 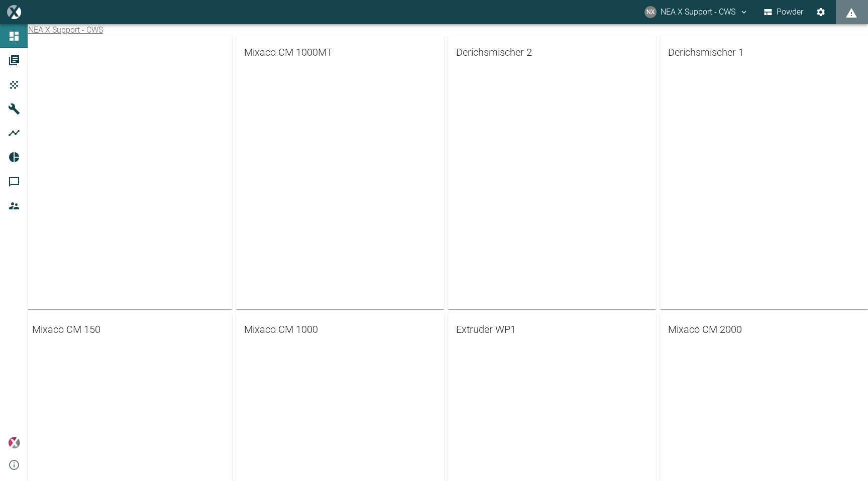 I want to click on span: Derichsmischer 1, so click(x=764, y=52).